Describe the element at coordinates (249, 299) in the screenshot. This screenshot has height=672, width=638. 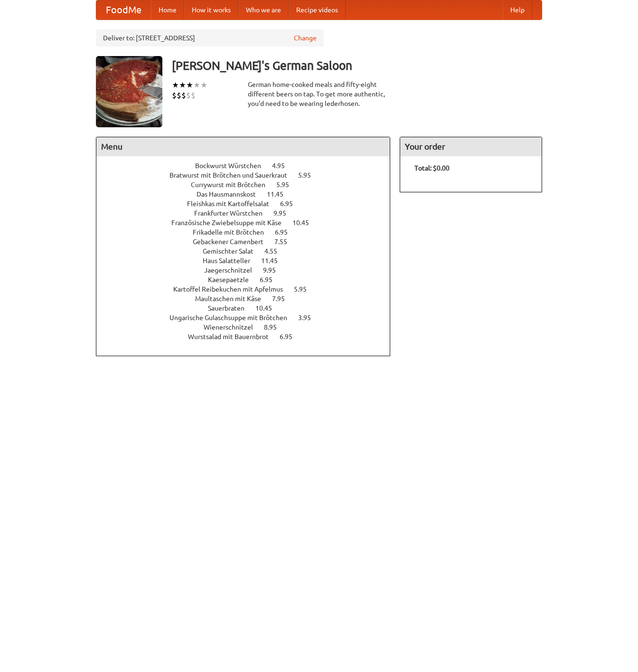
I see `a: Maultaschen mit Käse 7.95` at that location.